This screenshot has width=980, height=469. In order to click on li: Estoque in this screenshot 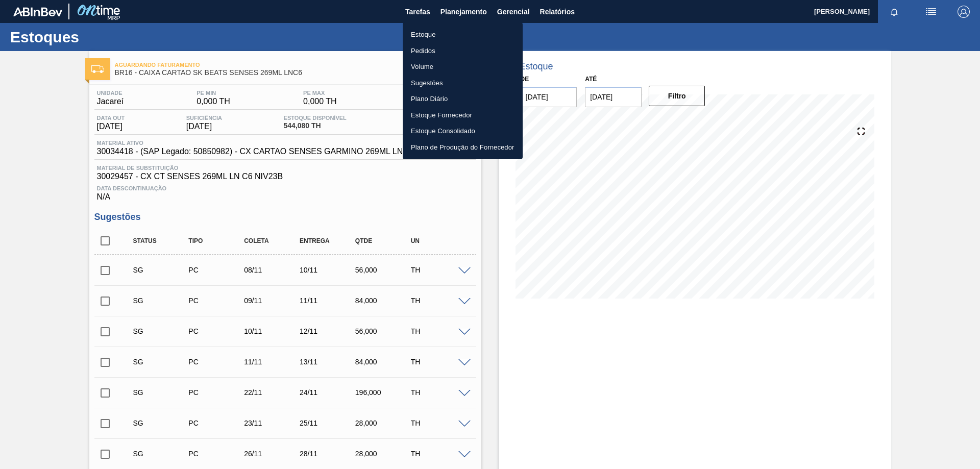, I will do `click(462, 35)`.